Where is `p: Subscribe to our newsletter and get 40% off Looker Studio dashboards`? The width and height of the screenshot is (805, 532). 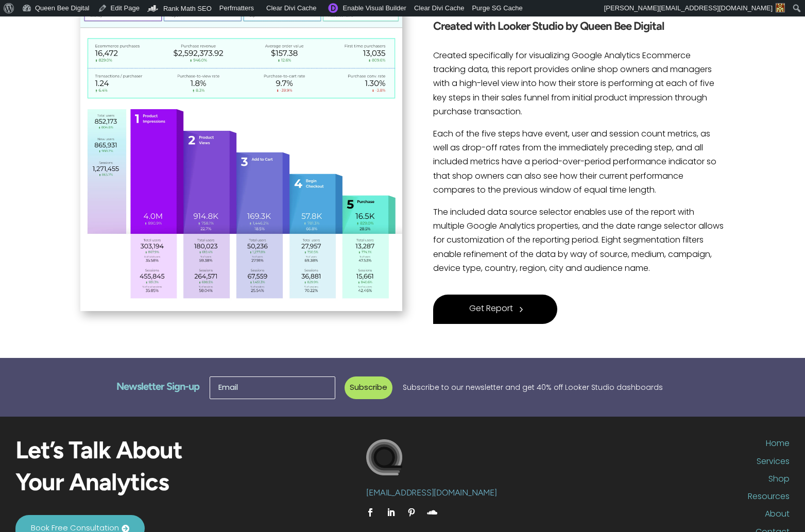
p: Subscribe to our newsletter and get 40% off Looker Studio dashboards is located at coordinates (596, 388).